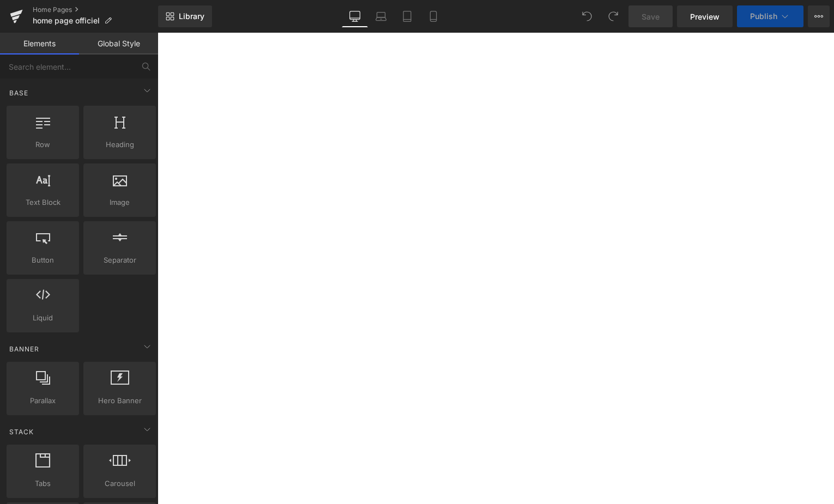 Image resolution: width=834 pixels, height=504 pixels. What do you see at coordinates (651, 16) in the screenshot?
I see `span: Save` at bounding box center [651, 16].